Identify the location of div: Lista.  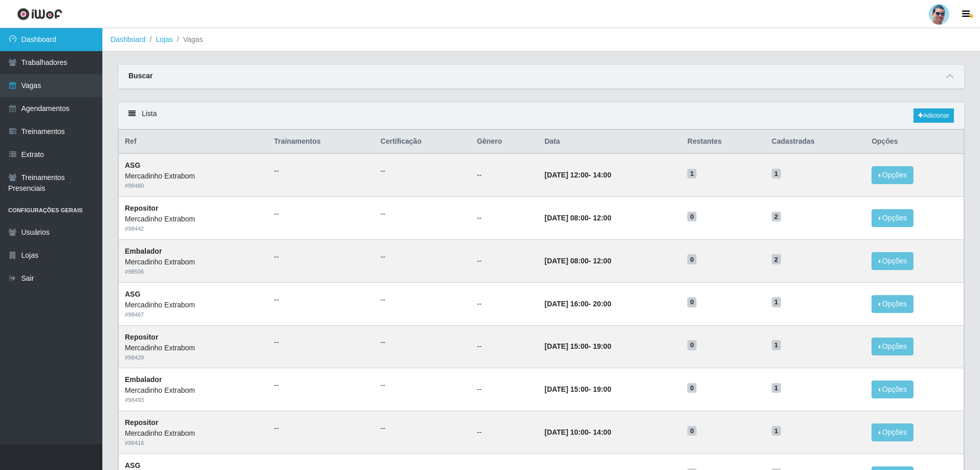
(540, 116).